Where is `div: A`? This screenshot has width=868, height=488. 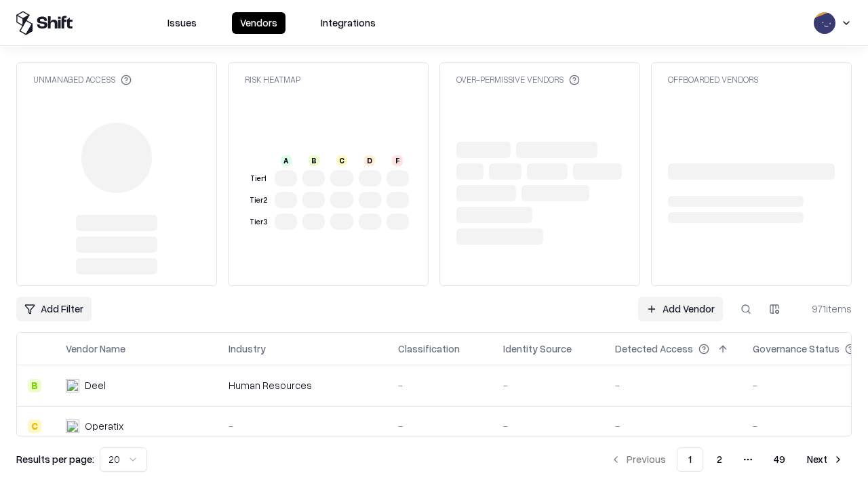 div: A is located at coordinates (286, 160).